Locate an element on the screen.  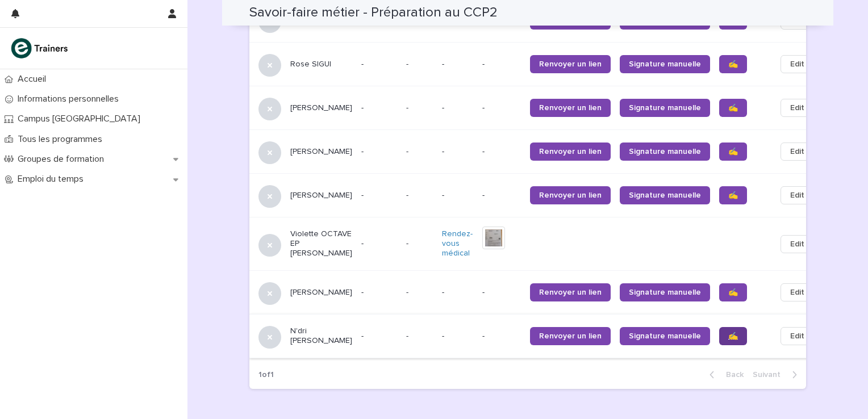
img: K0CqGN7SDeD6s4JG8KQk is located at coordinates (41, 48).